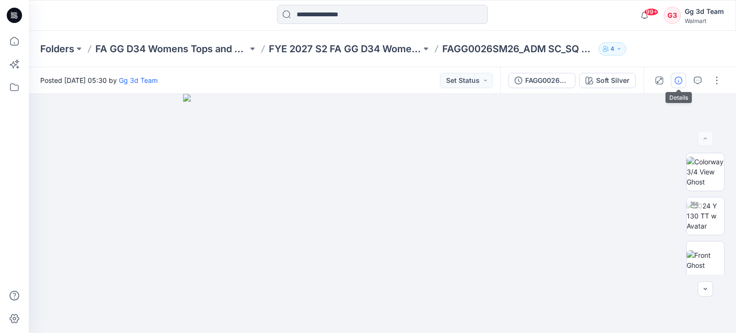 The image size is (736, 333). I want to click on img: Colorway 3/4 View Ghost, so click(705, 171).